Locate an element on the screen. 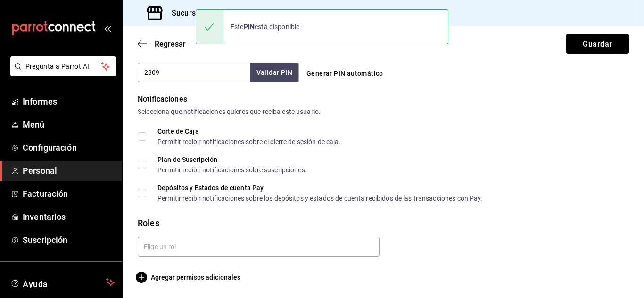 This screenshot has width=644, height=298. button: Validar PIN is located at coordinates (275, 72).